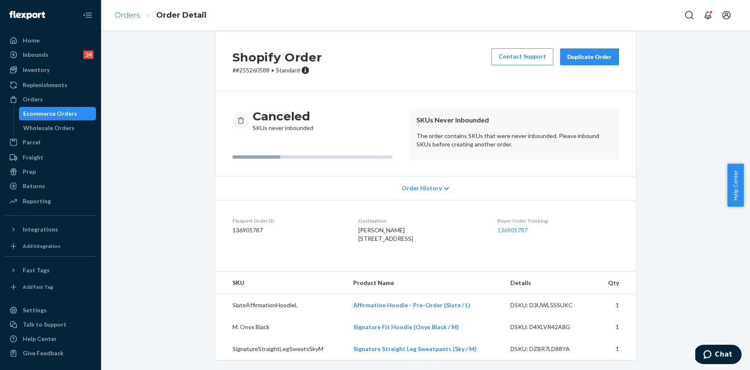  What do you see at coordinates (735, 185) in the screenshot?
I see `button: Help Center` at bounding box center [735, 185].